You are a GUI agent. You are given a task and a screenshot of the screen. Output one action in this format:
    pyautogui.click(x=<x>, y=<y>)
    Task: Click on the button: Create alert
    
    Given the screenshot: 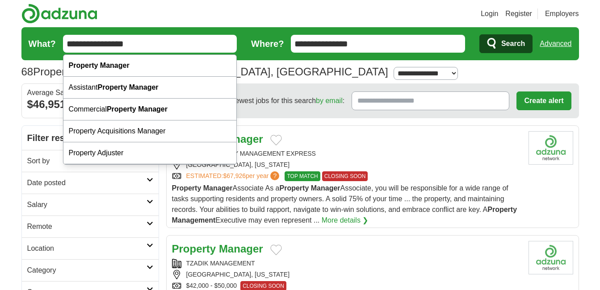 What is the action you would take?
    pyautogui.click(x=543, y=101)
    